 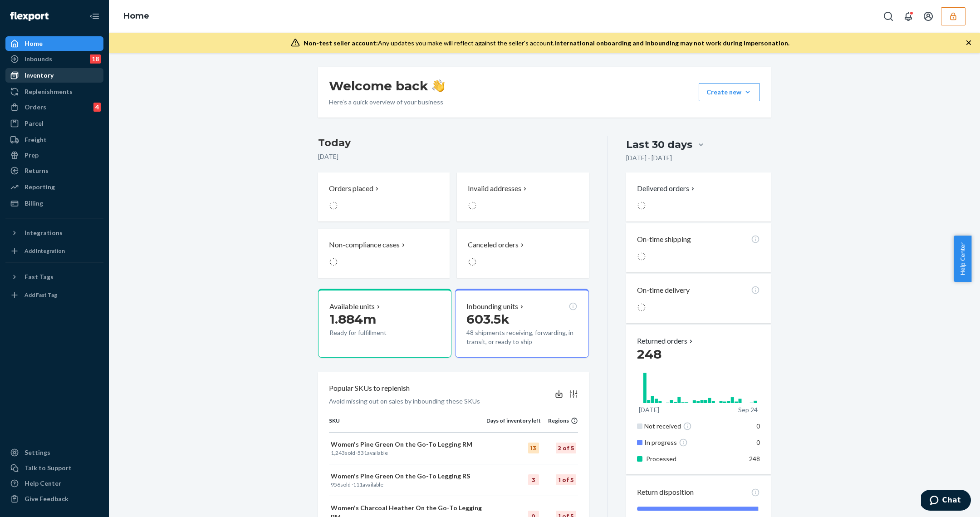 What do you see at coordinates (55, 155) in the screenshot?
I see `a: Prep` at bounding box center [55, 155].